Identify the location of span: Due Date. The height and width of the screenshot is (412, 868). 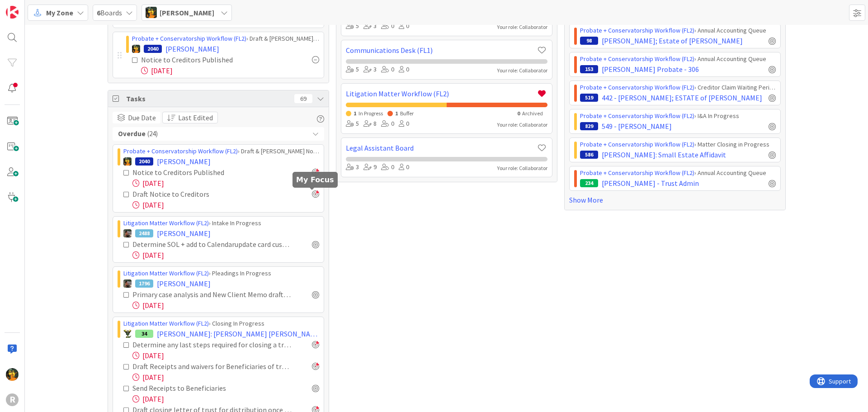
(142, 118).